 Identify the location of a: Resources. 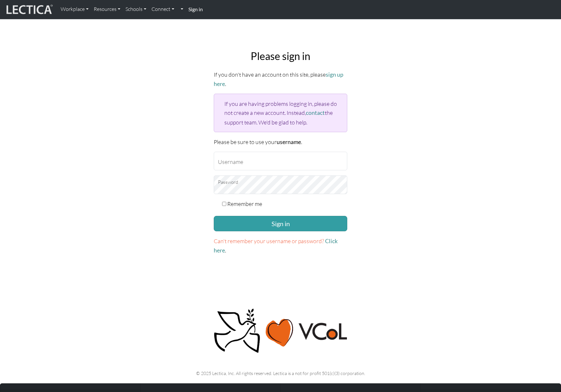
(107, 10).